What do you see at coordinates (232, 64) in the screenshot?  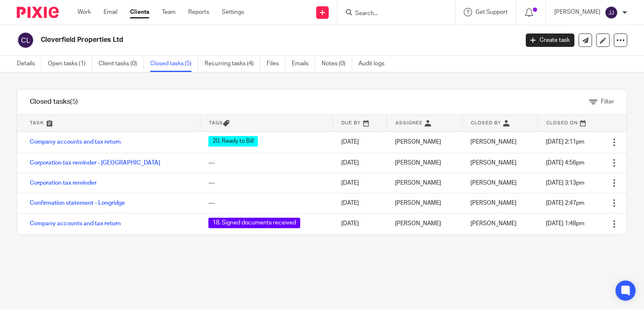 I see `a: Recurring tasks (4)` at bounding box center [232, 64].